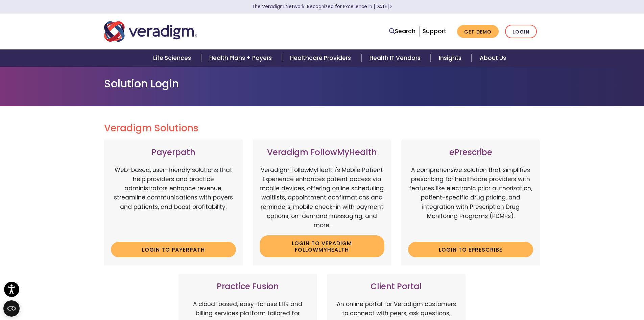 Image resolution: width=644 pixels, height=320 pixels. I want to click on h3: ePrescribe, so click(471, 152).